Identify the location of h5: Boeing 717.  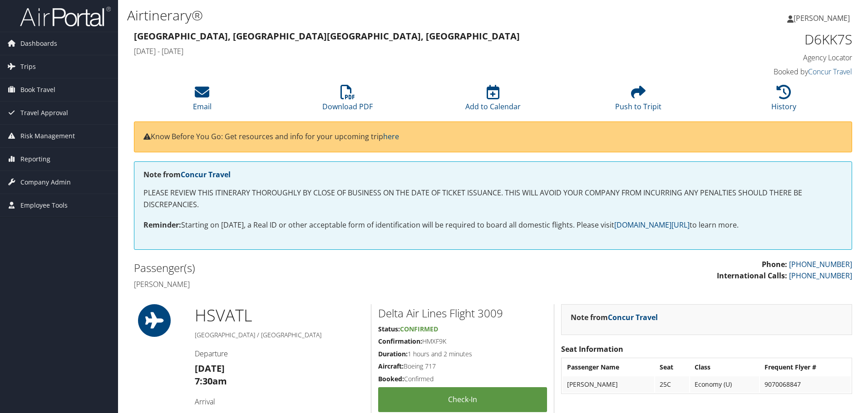
(463, 366).